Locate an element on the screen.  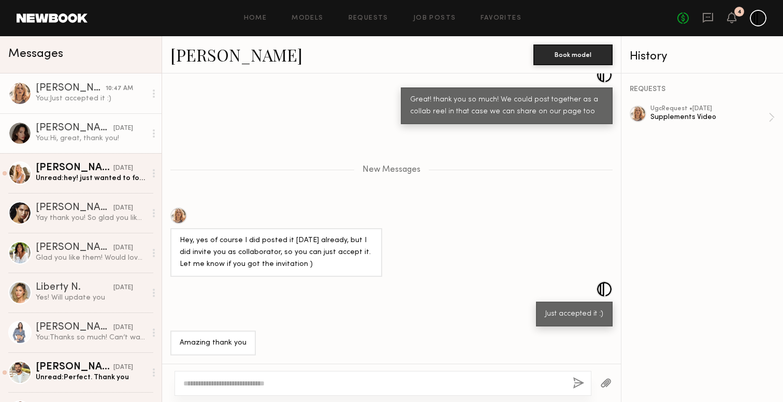
div: REQUESTS is located at coordinates (702, 90).